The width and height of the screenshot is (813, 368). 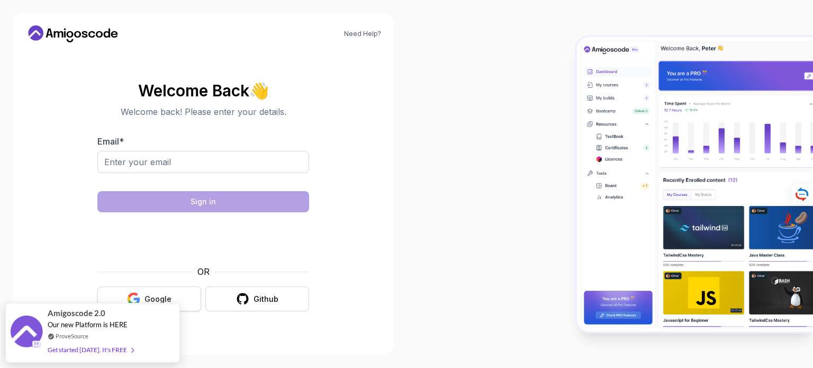 What do you see at coordinates (111, 141) in the screenshot?
I see `label: Email *` at bounding box center [111, 141].